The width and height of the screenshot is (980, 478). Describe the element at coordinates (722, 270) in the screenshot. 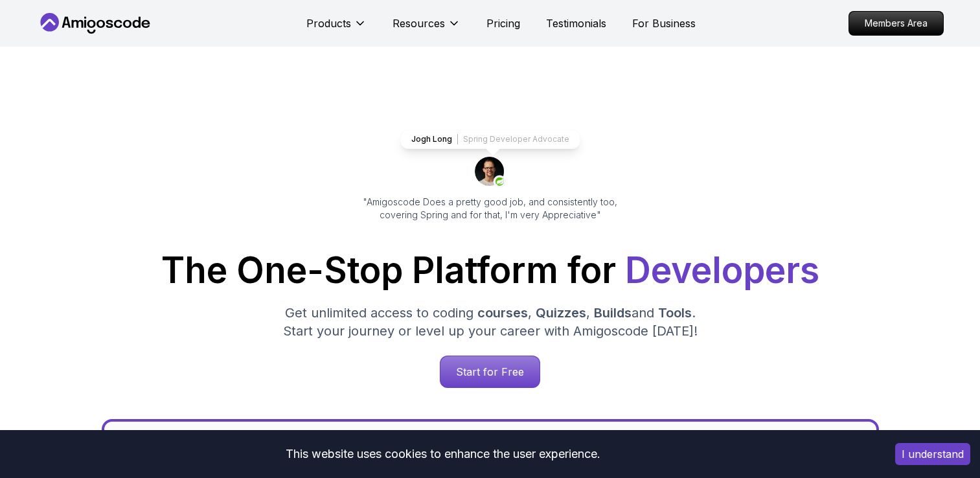

I see `span: Developers` at that location.